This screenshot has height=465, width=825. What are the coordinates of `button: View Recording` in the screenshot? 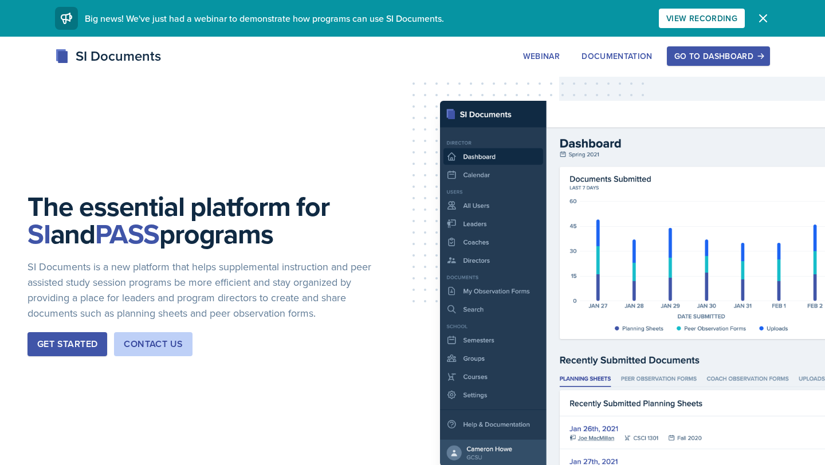 It's located at (702, 18).